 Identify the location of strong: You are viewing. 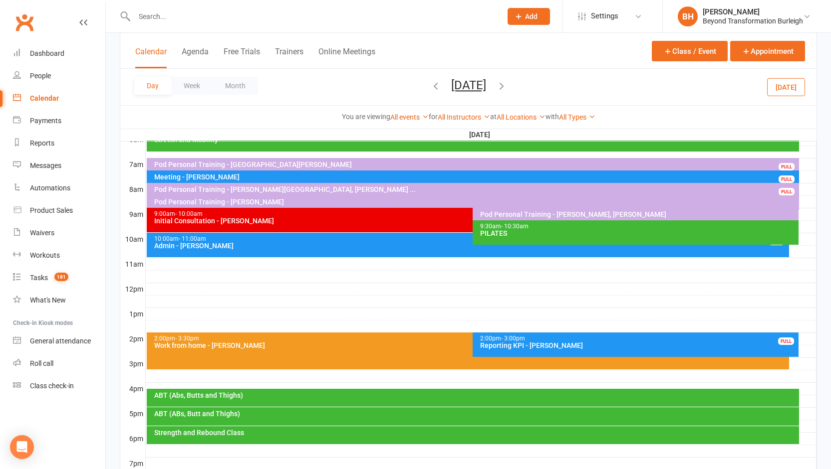
(366, 117).